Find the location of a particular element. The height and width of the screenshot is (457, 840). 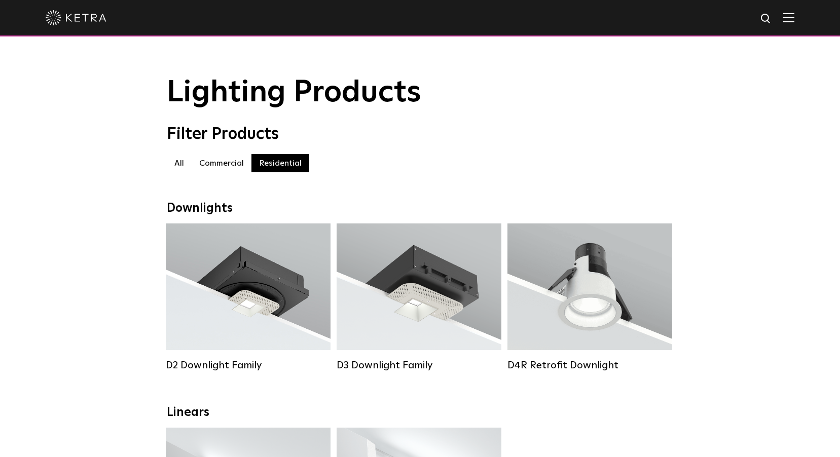

div: Downlights is located at coordinates (420, 208).